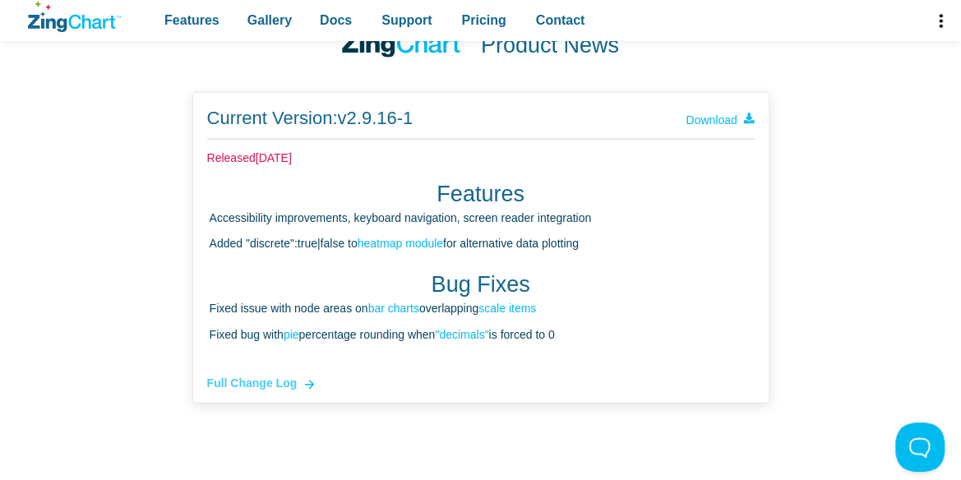 Image resolution: width=961 pixels, height=480 pixels. What do you see at coordinates (270, 20) in the screenshot?
I see `span: Gallery` at bounding box center [270, 20].